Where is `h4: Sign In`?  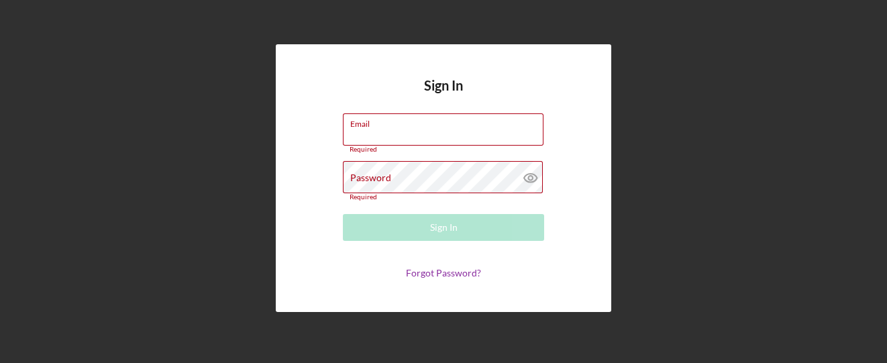 h4: Sign In is located at coordinates (444, 95).